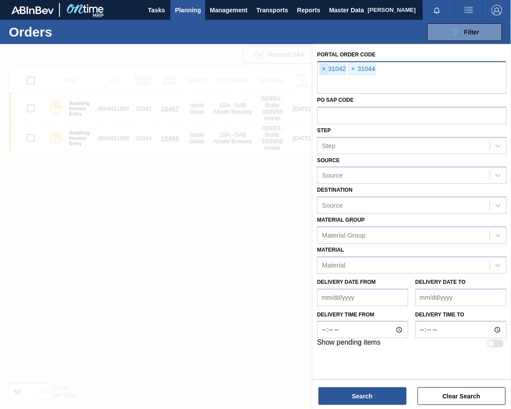 The height and width of the screenshot is (409, 511). What do you see at coordinates (308, 10) in the screenshot?
I see `span: Reports` at bounding box center [308, 10].